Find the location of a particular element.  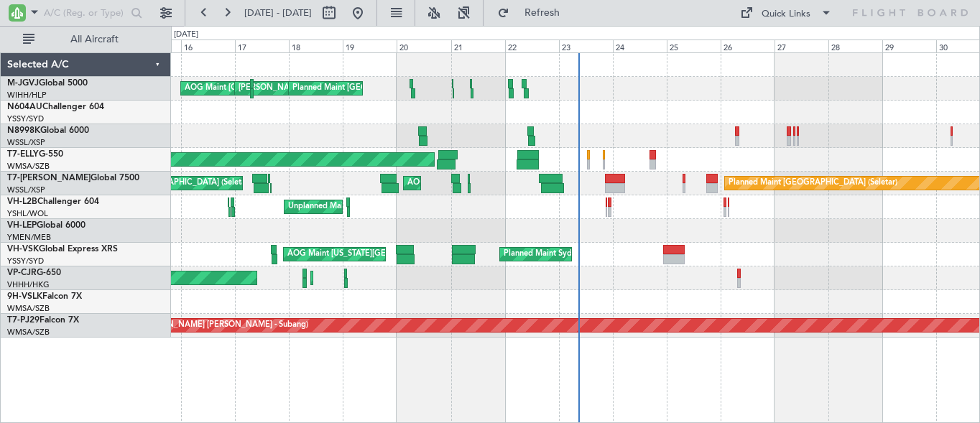

button: Refresh is located at coordinates (534, 13).